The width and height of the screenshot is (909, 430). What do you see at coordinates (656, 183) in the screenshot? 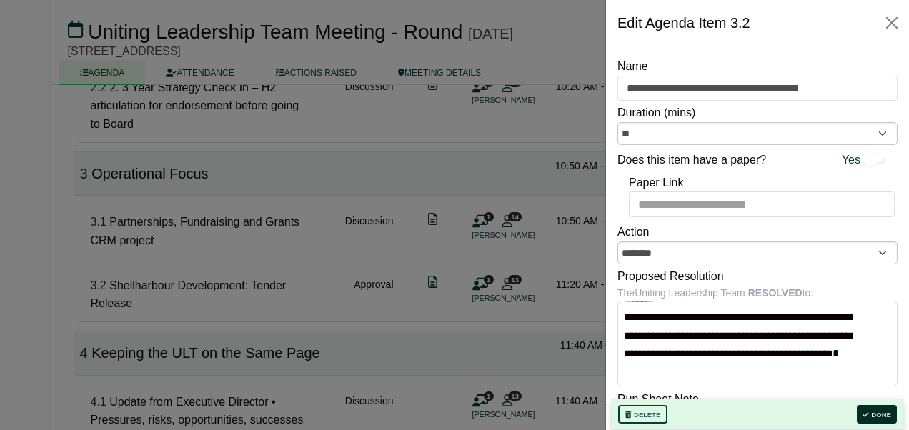
I see `label: Paper Link` at bounding box center [656, 183].